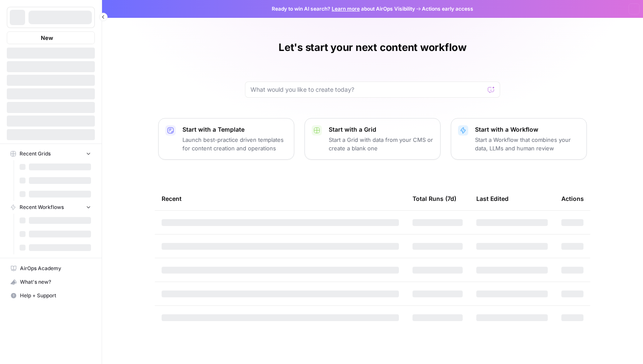 This screenshot has height=364, width=643. I want to click on a: AirOps Academy, so click(51, 269).